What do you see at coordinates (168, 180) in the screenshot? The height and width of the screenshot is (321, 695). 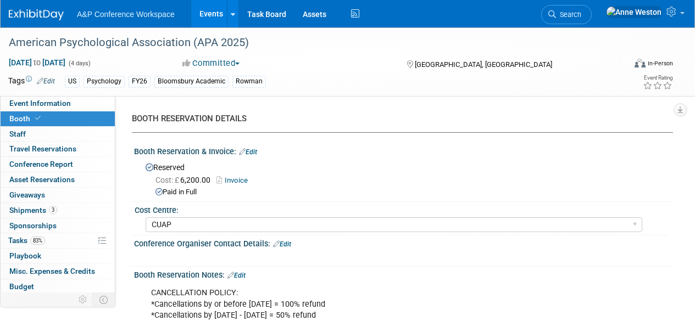 I see `span: Cost: £` at bounding box center [168, 180].